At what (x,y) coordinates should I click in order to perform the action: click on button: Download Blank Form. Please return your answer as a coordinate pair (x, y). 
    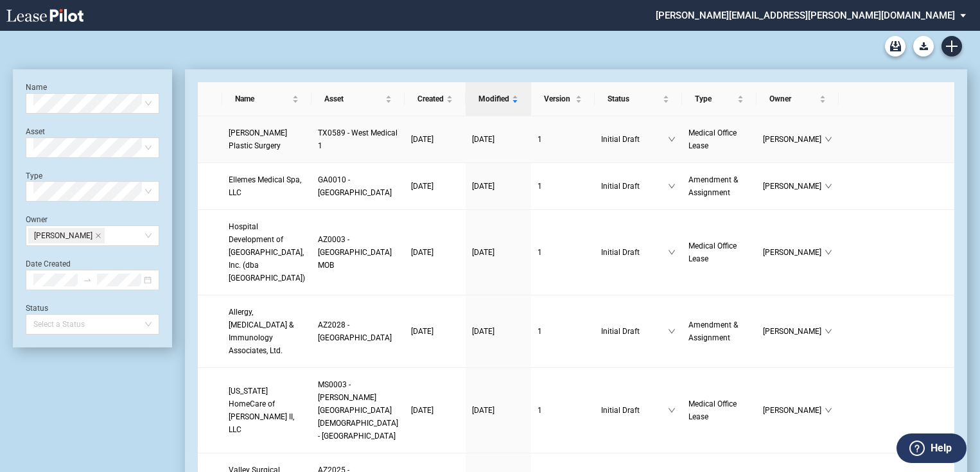
    Looking at the image, I should click on (923, 46).